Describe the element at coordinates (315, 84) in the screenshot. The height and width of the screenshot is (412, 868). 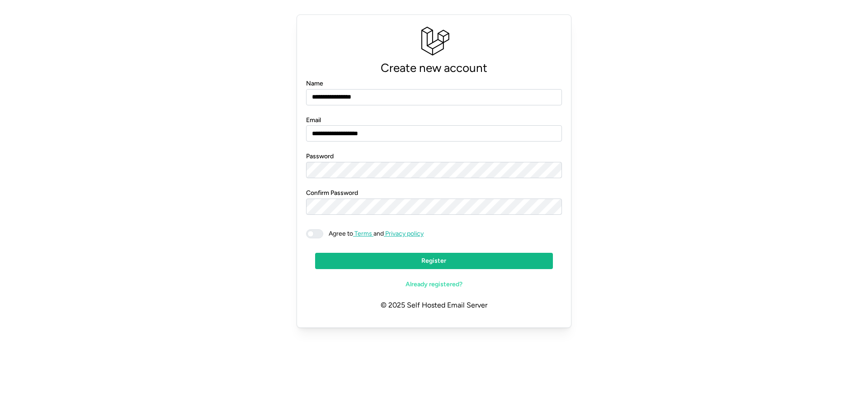
I see `label: Name` at that location.